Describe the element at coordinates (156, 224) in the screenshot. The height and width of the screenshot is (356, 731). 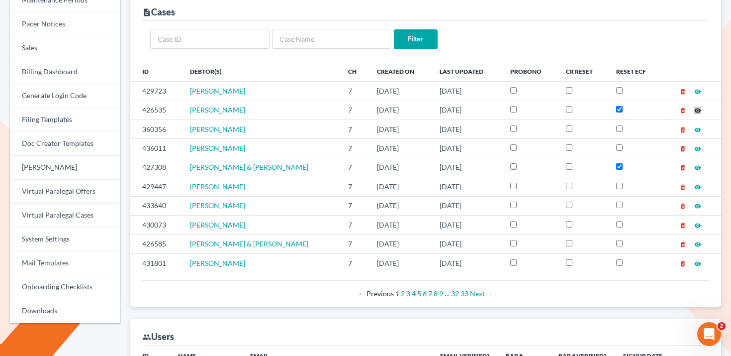
I see `td: 430073` at that location.